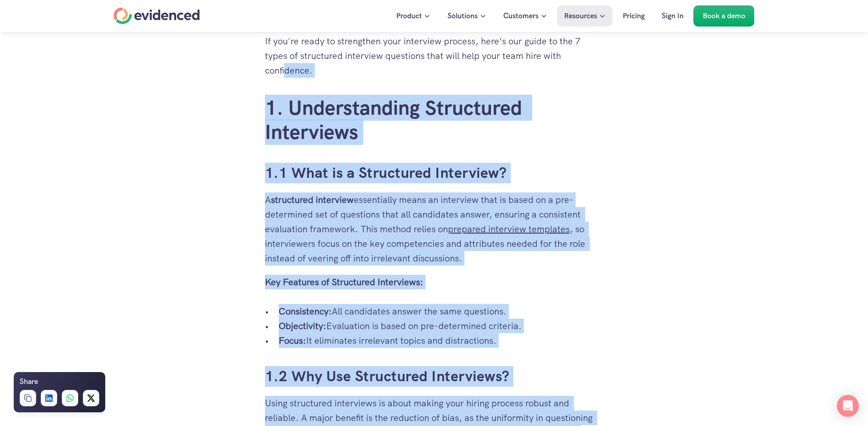  What do you see at coordinates (634, 16) in the screenshot?
I see `a: Pricing` at bounding box center [634, 16].